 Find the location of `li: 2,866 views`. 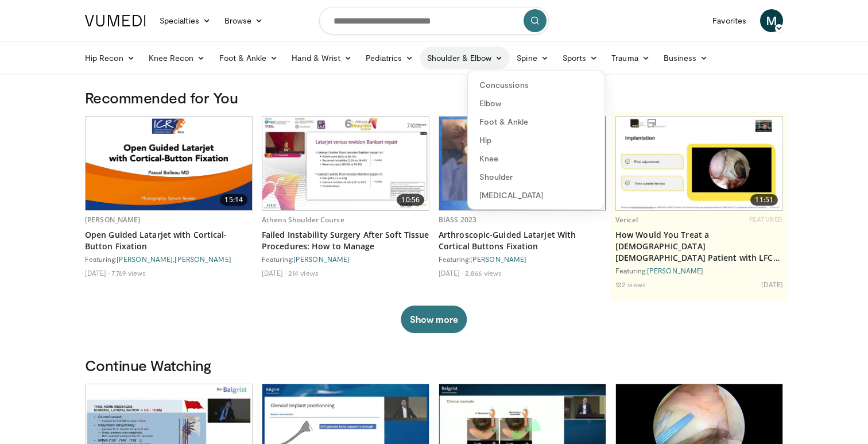

li: 2,866 views is located at coordinates (484, 272).